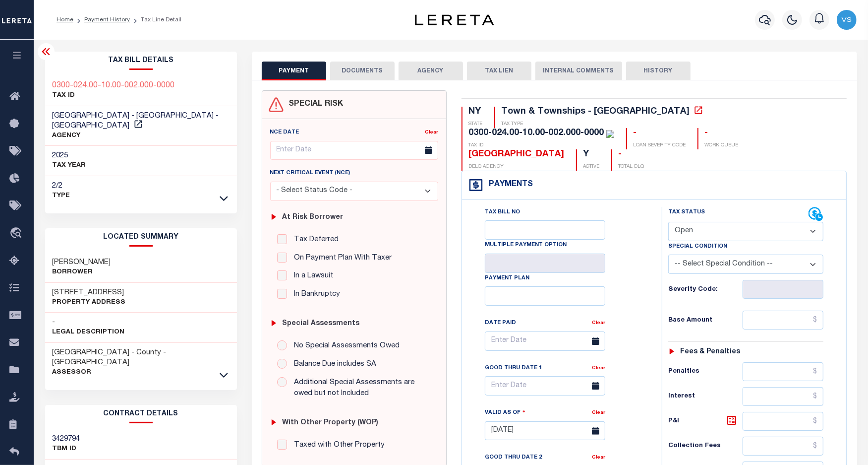 This screenshot has height=465, width=868. What do you see at coordinates (505, 412) in the screenshot?
I see `label: Valid as Of` at bounding box center [505, 412].